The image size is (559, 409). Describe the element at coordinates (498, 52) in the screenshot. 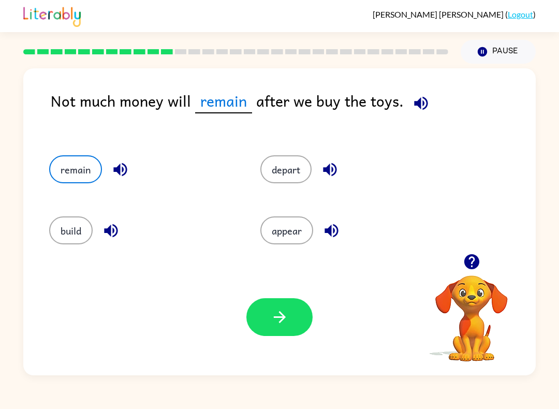

I see `button: Pause` at that location.